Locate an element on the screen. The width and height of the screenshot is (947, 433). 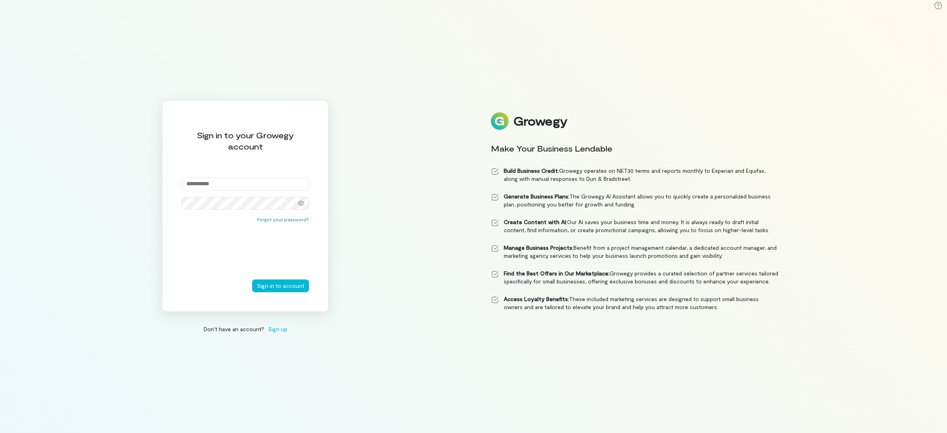
li: Our AI saves your business time and money. It is always ready to draft initial content, find info... is located at coordinates (635, 226).